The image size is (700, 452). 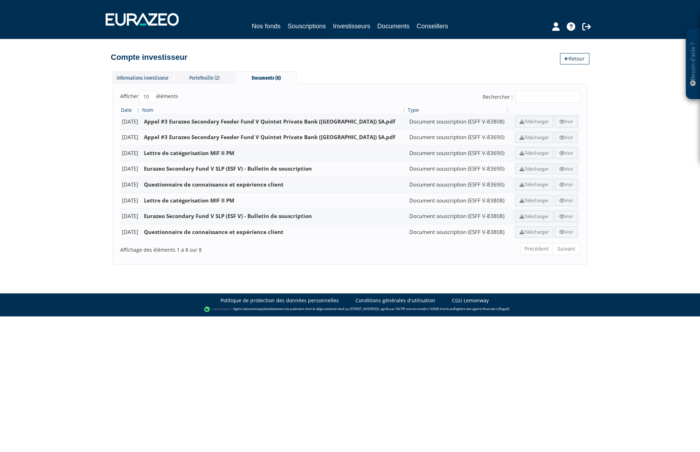 I want to click on a: Politique de protection des données personnelles, so click(x=280, y=301).